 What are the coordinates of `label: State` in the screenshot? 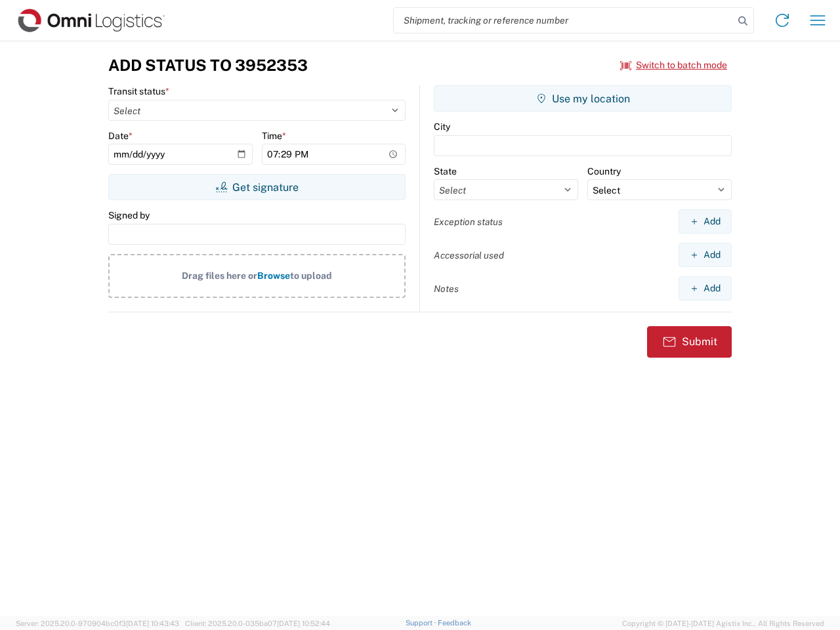 It's located at (445, 171).